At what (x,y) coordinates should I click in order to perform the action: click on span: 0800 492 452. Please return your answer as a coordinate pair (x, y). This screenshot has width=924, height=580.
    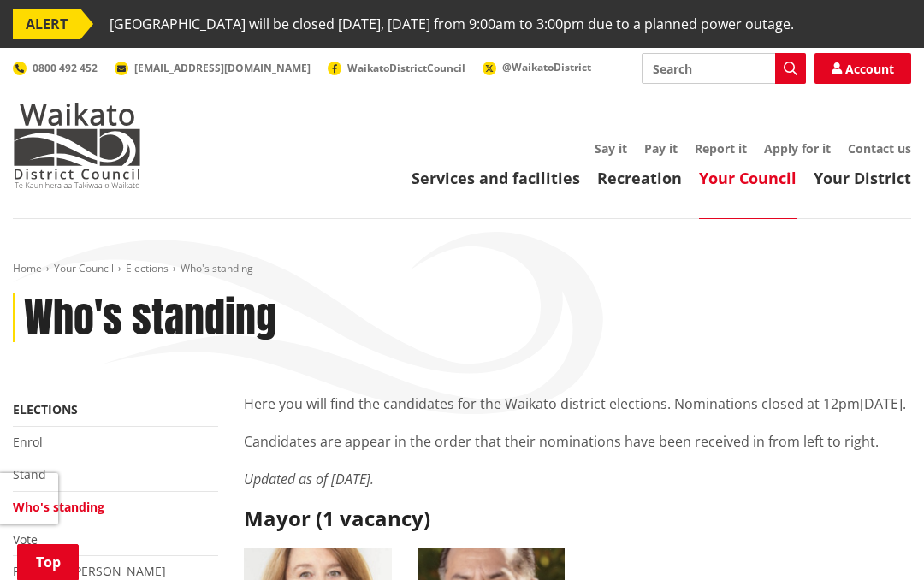
    Looking at the image, I should click on (65, 68).